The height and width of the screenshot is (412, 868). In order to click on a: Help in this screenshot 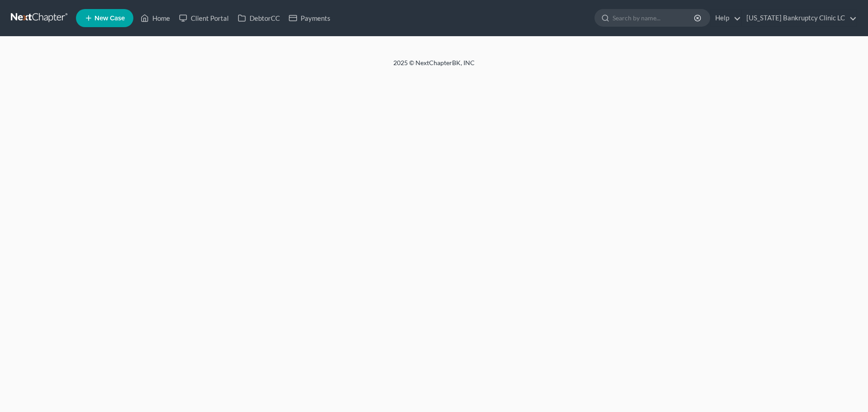, I will do `click(726, 18)`.